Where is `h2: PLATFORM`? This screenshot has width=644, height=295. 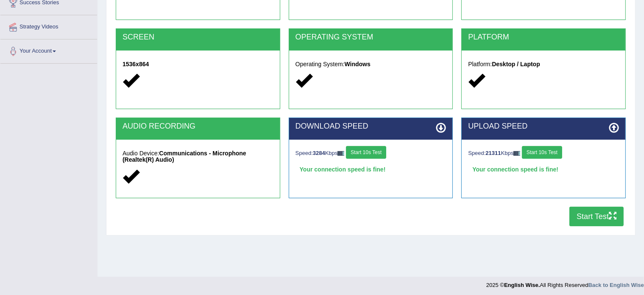 h2: PLATFORM is located at coordinates (543, 37).